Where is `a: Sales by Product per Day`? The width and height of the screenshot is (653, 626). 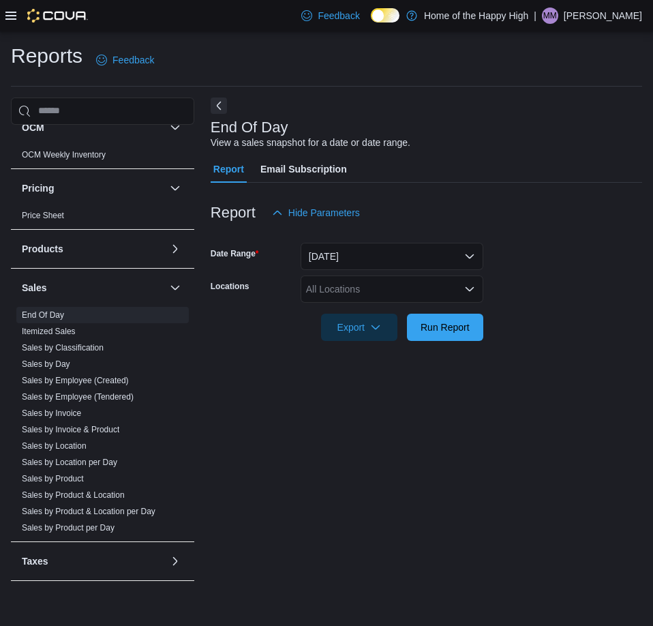
a: Sales by Product per Day is located at coordinates (68, 528).